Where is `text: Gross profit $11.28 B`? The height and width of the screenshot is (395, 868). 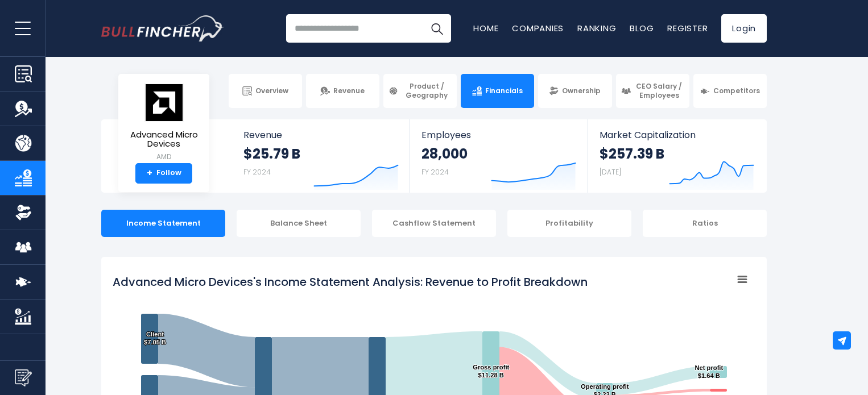
text: Gross profit $11.28 B is located at coordinates (491, 371).